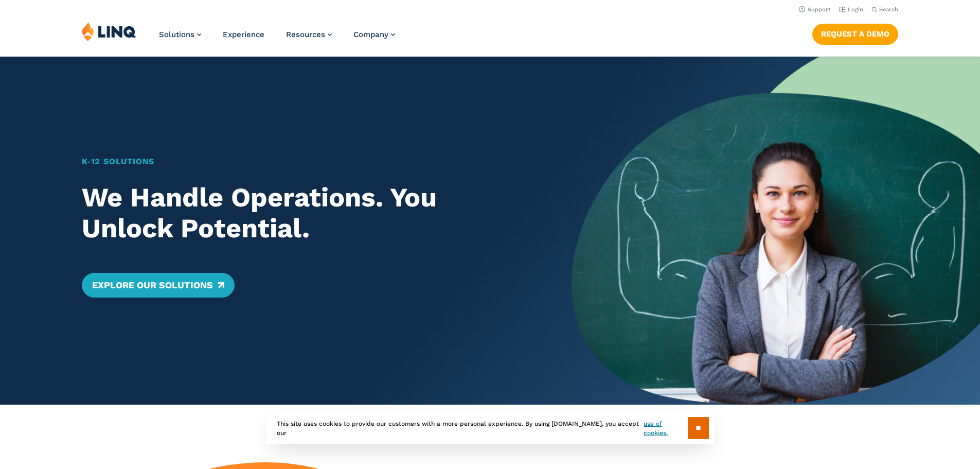  Describe the element at coordinates (244, 35) in the screenshot. I see `span: Experience` at that location.